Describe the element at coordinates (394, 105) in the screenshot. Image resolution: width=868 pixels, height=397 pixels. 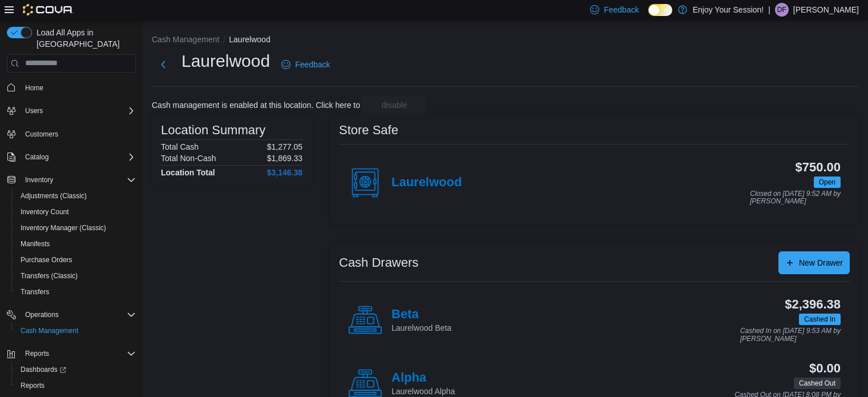
I see `span: disable` at that location.